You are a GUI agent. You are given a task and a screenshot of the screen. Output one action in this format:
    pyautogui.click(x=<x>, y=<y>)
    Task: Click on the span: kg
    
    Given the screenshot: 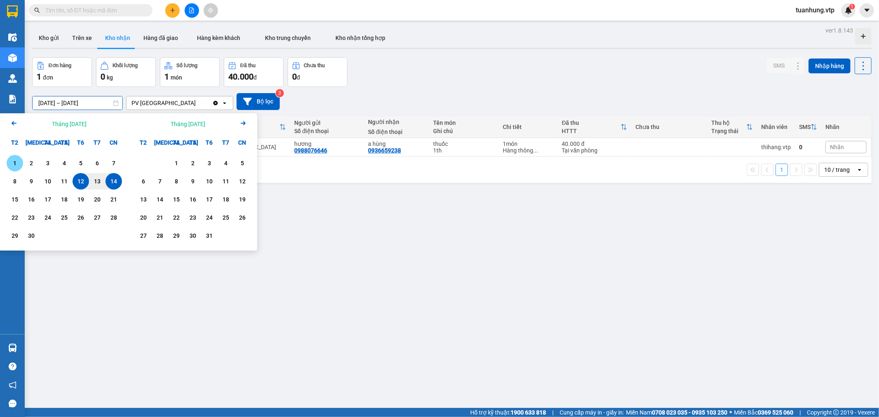 What is the action you would take?
    pyautogui.click(x=110, y=77)
    